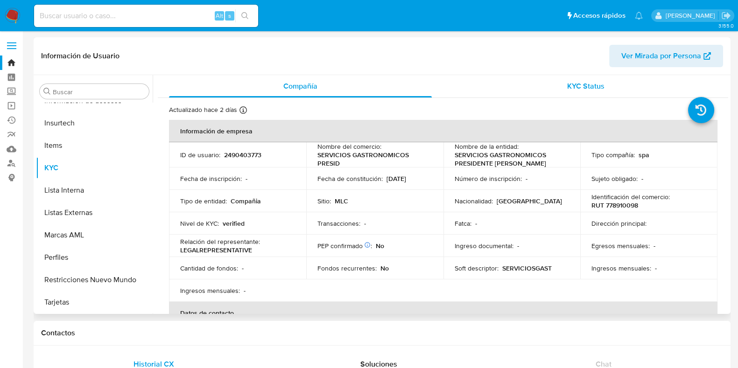  What do you see at coordinates (443, 131) in the screenshot?
I see `th: Información de empresa` at bounding box center [443, 131].